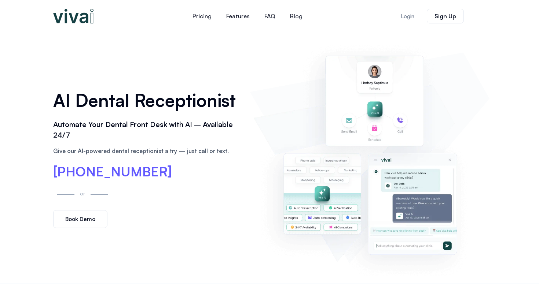 The height and width of the screenshot is (284, 539). What do you see at coordinates (247, 16) in the screenshot?
I see `nav: Menu` at bounding box center [247, 16].